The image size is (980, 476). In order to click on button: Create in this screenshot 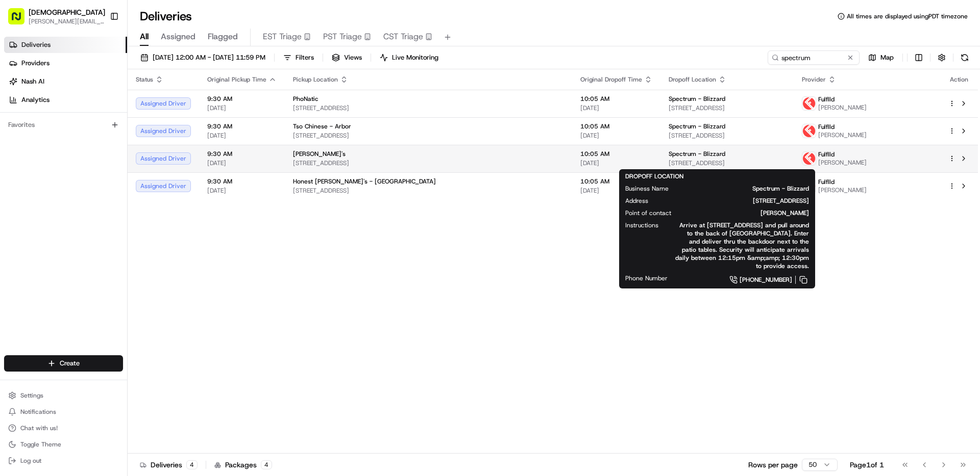, I will do `click(64, 363)`.